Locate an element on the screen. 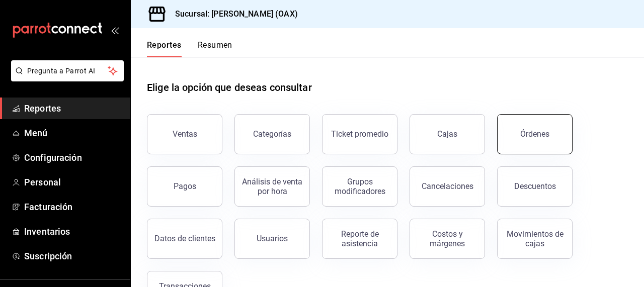  span: Pregunta a Parrot AI is located at coordinates (67, 71).